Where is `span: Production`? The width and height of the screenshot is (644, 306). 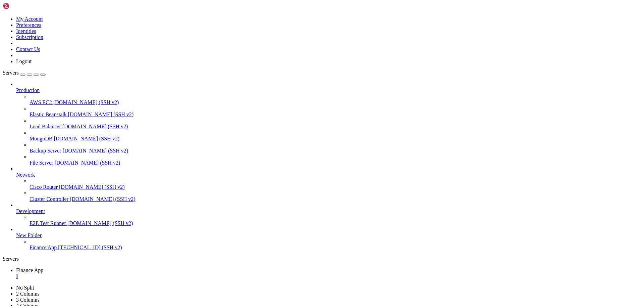 span: Production is located at coordinates (28, 90).